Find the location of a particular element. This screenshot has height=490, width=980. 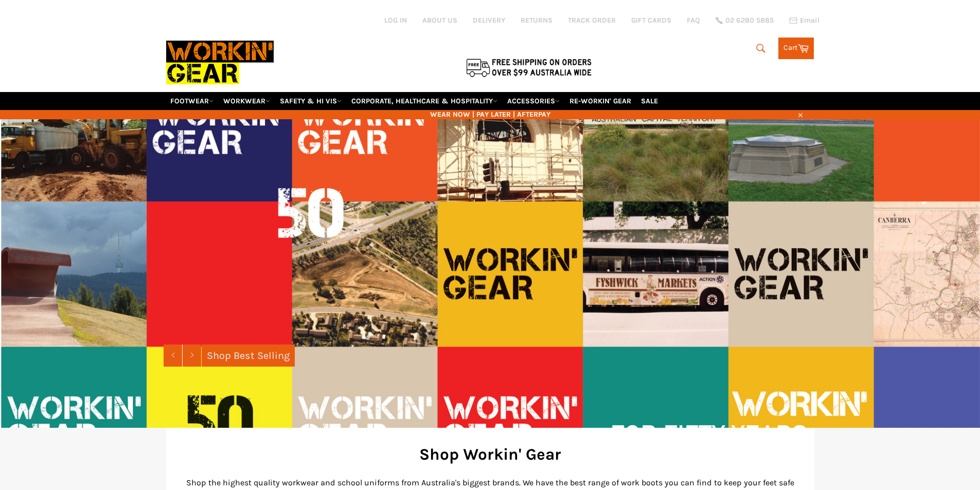

a: 02 6280 5885 is located at coordinates (745, 20).